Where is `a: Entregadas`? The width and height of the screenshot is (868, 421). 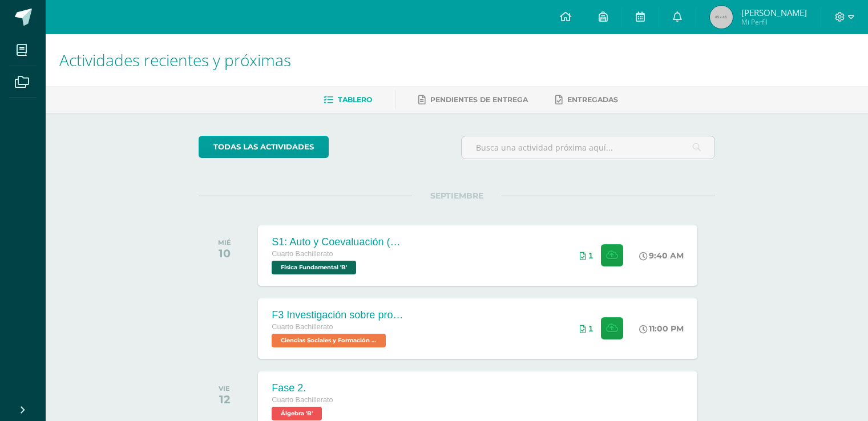 a: Entregadas is located at coordinates (587, 100).